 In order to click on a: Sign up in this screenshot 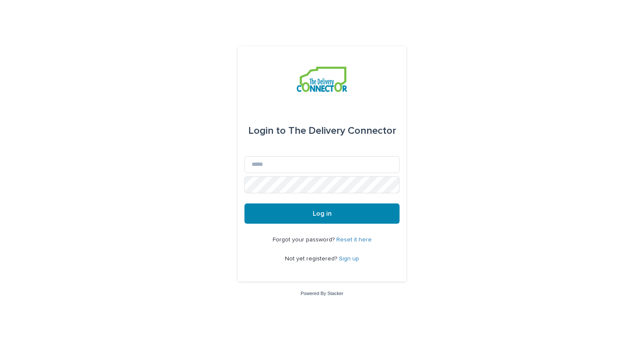, I will do `click(349, 259)`.